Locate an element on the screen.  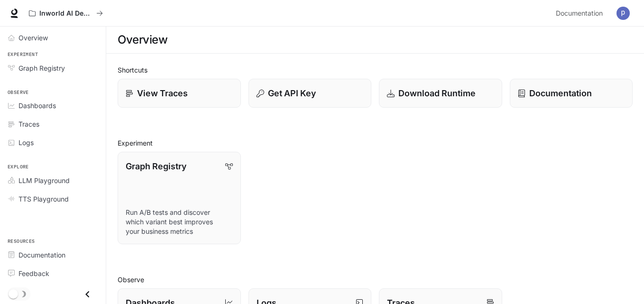
span: Graph Registry is located at coordinates (42, 68).